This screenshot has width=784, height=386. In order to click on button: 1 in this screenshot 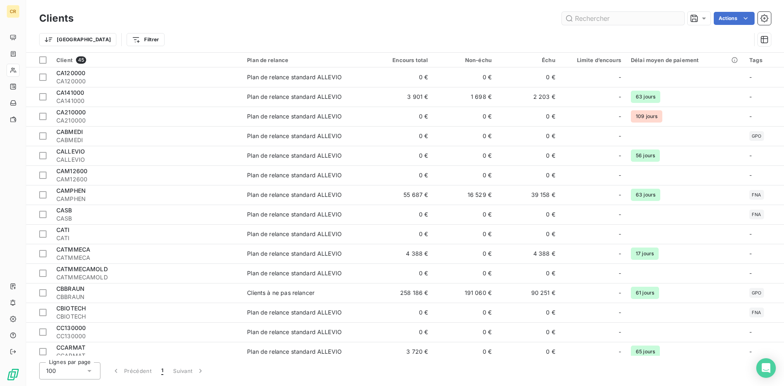, I will do `click(162, 371)`.